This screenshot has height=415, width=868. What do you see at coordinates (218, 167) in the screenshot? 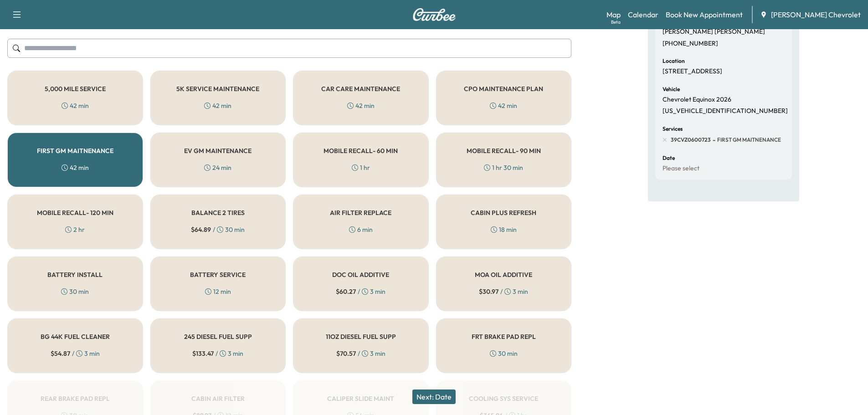
I see `div: 24 min` at bounding box center [218, 167].